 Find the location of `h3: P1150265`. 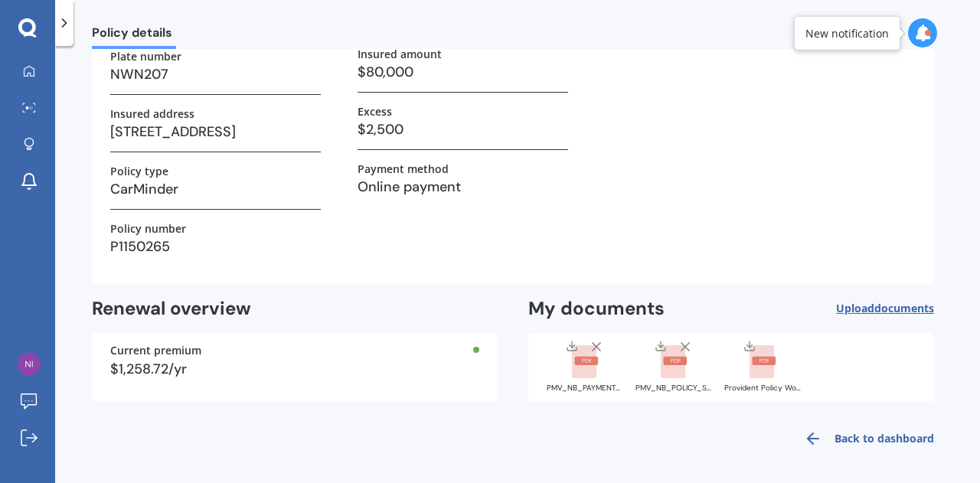

h3: P1150265 is located at coordinates (215, 246).